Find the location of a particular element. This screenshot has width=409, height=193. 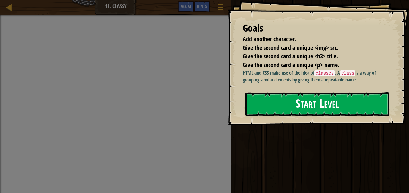

li: Give the second card a unique <p> name. is located at coordinates (310, 65).